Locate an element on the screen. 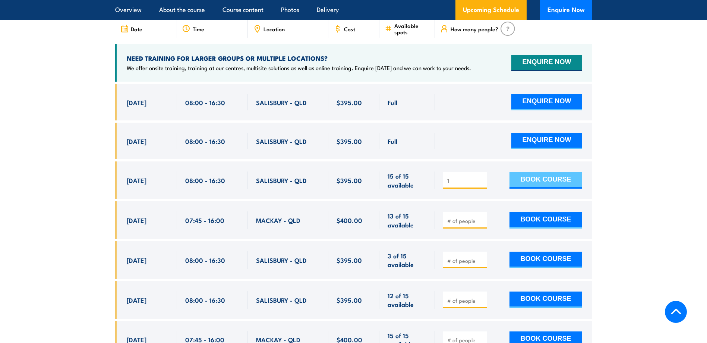  span: How many people? is located at coordinates (474, 29).